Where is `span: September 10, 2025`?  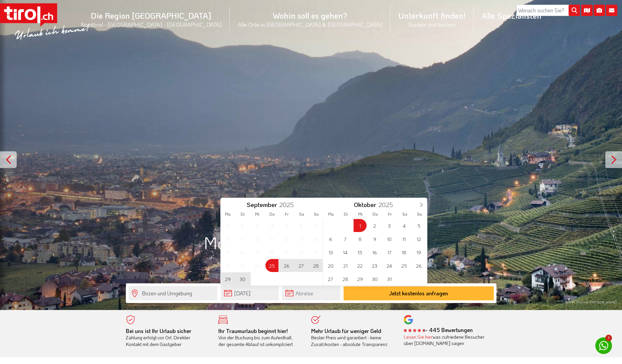
span: September 10, 2025 is located at coordinates (257, 239).